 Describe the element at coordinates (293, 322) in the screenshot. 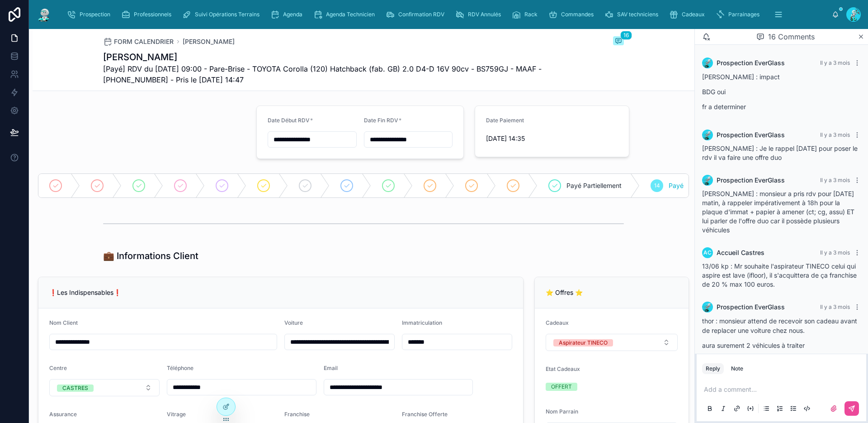

I see `span: Voiture` at that location.